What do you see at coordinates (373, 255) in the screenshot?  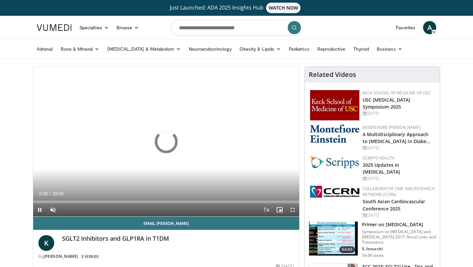 I see `p: 54.6K views` at bounding box center [373, 255].